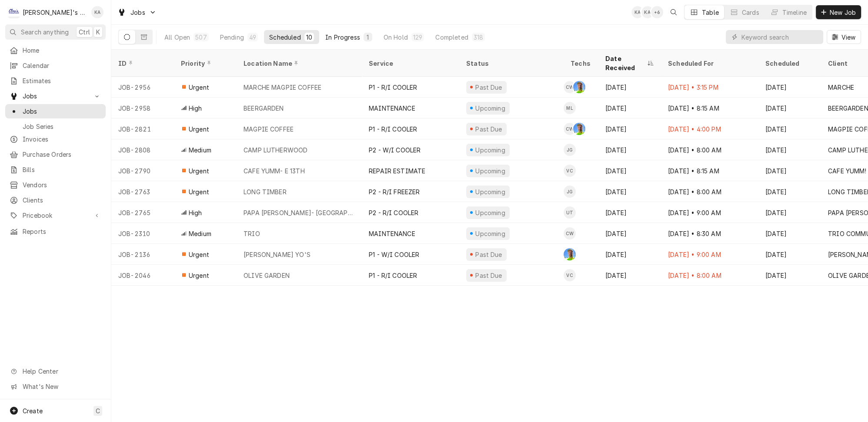 Image resolution: width=868 pixels, height=422 pixels. What do you see at coordinates (55, 111) in the screenshot?
I see `a: Jobs` at bounding box center [55, 111].